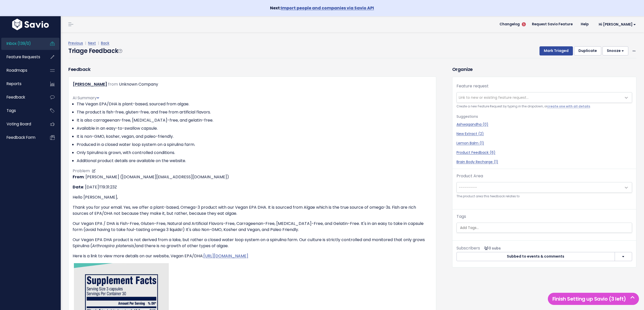  Describe the element at coordinates (22, 57) in the screenshot. I see `a: Feature Requests` at that location.